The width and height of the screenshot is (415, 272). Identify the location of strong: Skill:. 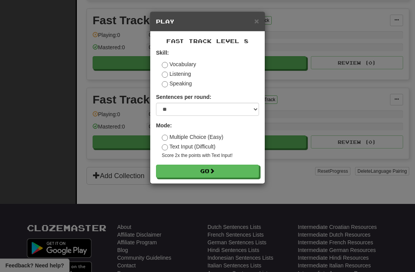
(162, 53).